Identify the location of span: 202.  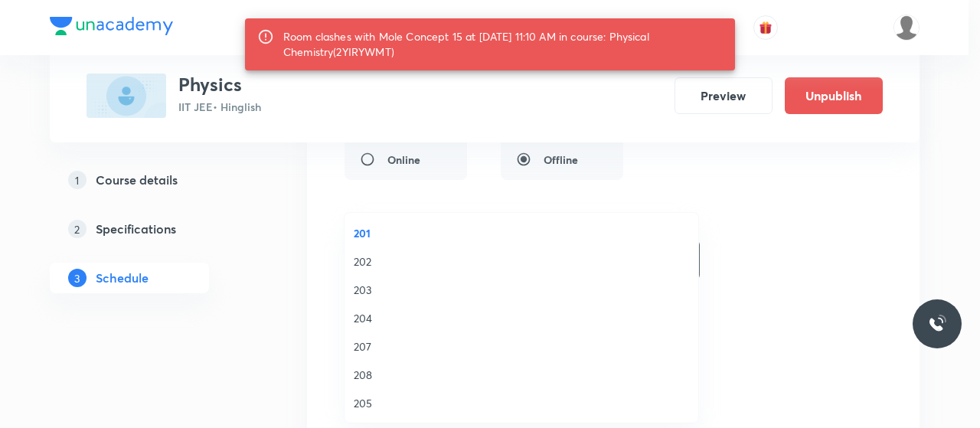
(522, 261).